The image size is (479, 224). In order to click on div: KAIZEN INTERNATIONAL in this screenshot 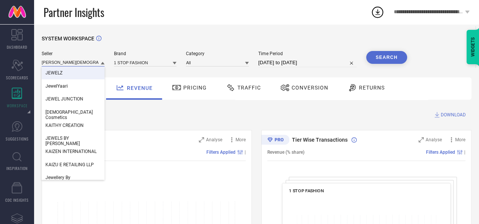, I will do `click(73, 152)`.